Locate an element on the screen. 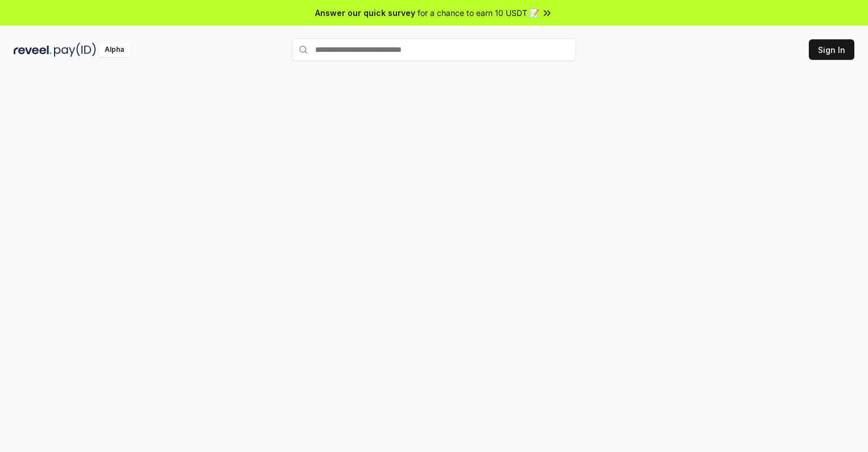 This screenshot has height=452, width=868. span: Answer our quick survey is located at coordinates (365, 13).